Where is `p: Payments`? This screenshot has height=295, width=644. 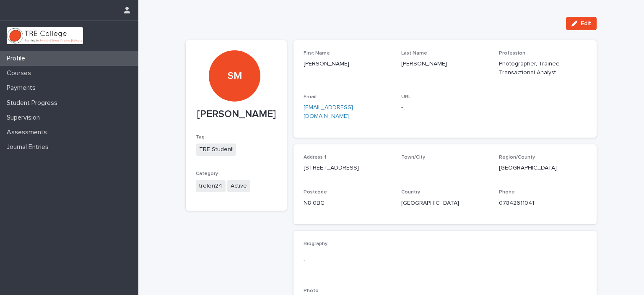 p: Payments is located at coordinates (23, 87).